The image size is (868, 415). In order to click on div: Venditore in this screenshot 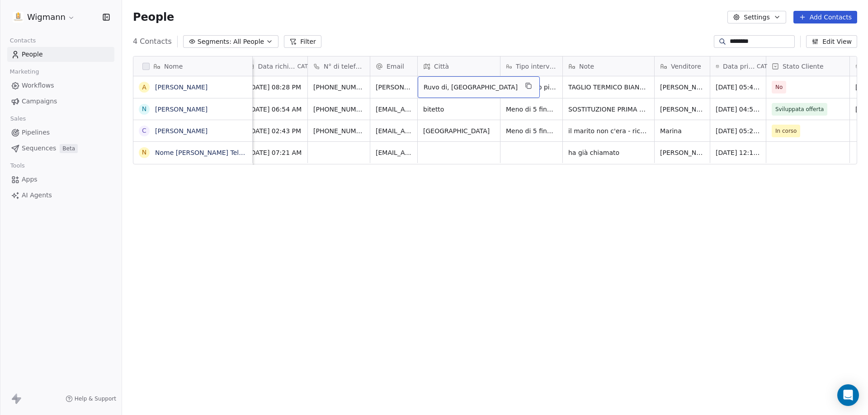, I will do `click(682, 66)`.